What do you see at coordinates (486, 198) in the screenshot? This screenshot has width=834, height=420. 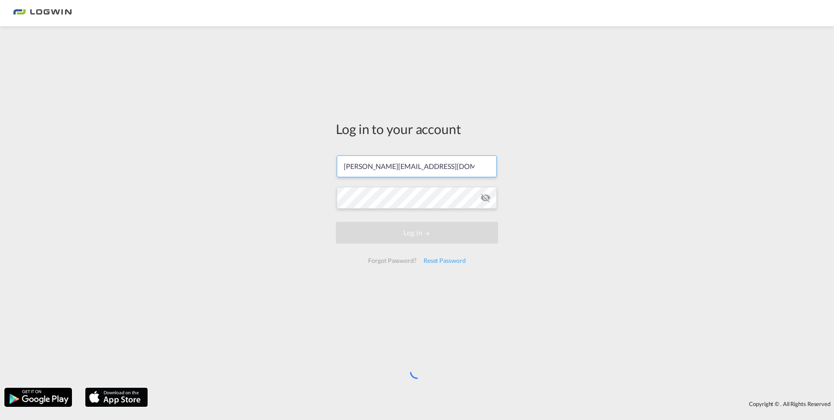 I see `md-icon: icon-eye-off` at bounding box center [486, 198].